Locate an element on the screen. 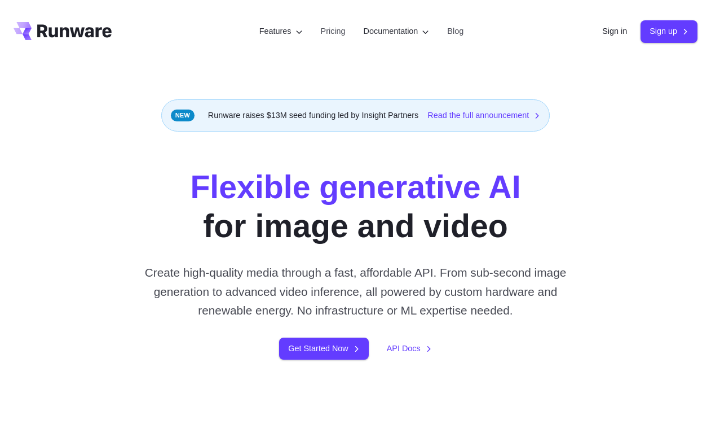 Image resolution: width=711 pixels, height=428 pixels. a: Go to / is located at coordinates (63, 31).